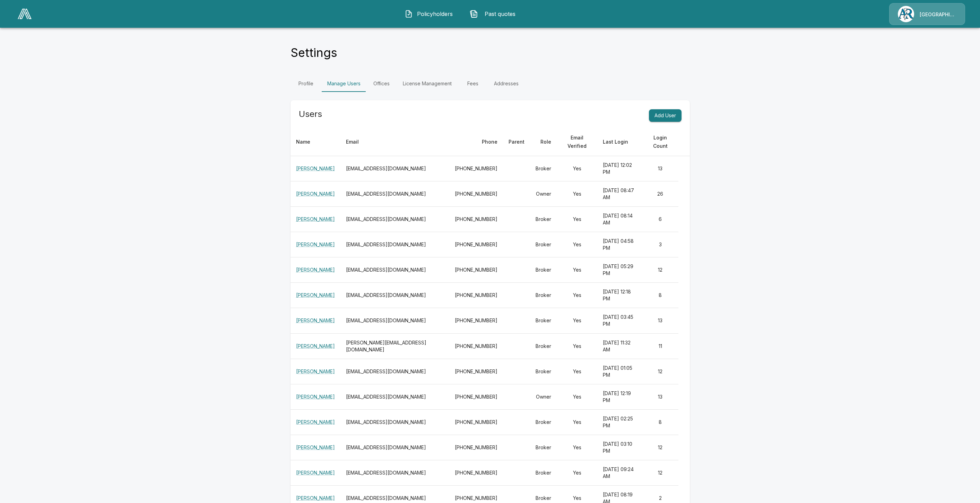 The width and height of the screenshot is (980, 503). Describe the element at coordinates (577, 142) in the screenshot. I see `th: Email Verified` at that location.